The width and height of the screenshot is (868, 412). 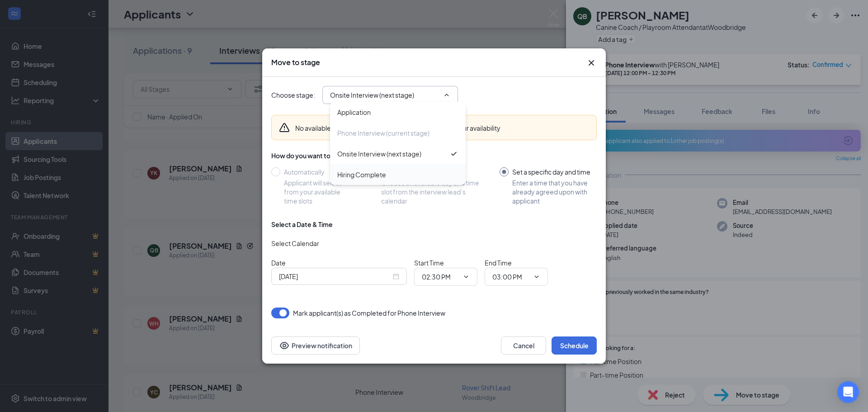 I want to click on button: Add your availability, so click(x=471, y=128).